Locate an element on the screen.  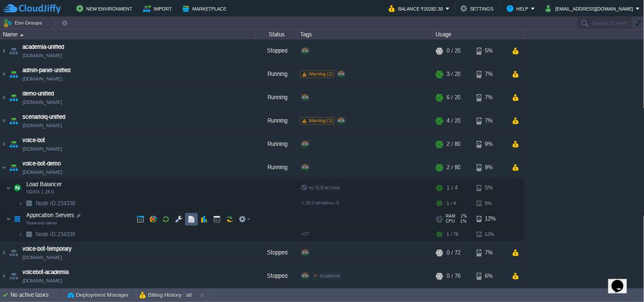
span: 1% is located at coordinates (463, 222).